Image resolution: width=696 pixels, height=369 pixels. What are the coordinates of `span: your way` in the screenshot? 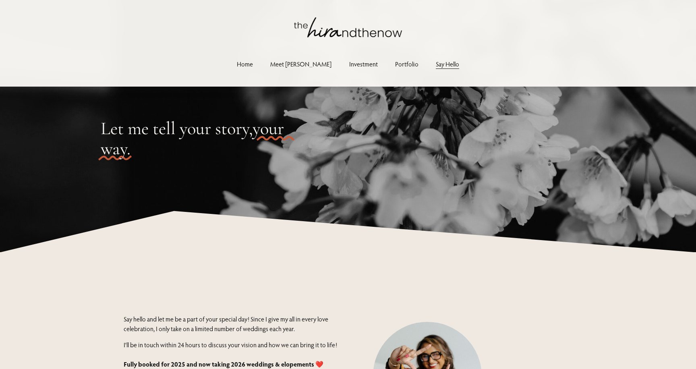 It's located at (194, 139).